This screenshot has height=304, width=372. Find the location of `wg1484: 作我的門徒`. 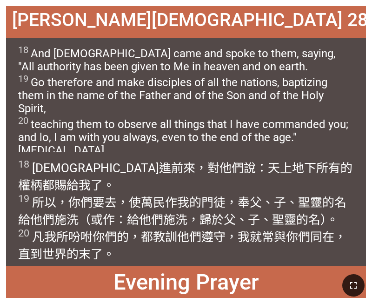

wg1484: 作我的門徒 is located at coordinates (182, 228).